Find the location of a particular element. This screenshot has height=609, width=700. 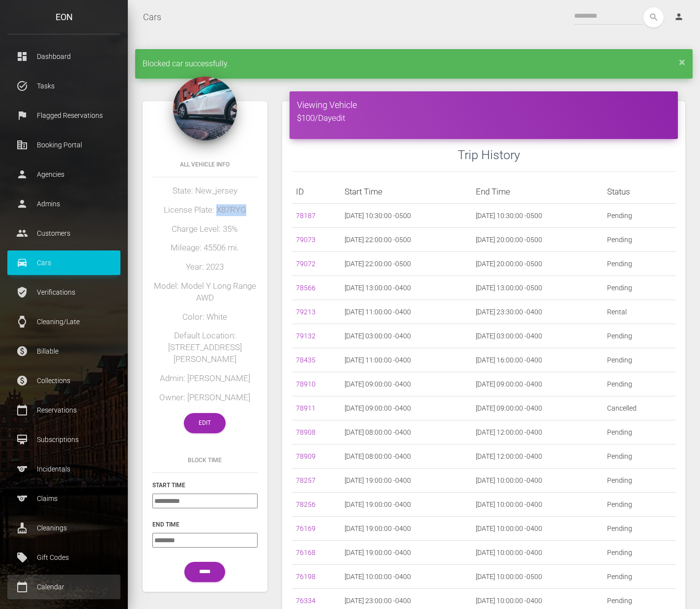

h6: Block Time is located at coordinates (205, 460).